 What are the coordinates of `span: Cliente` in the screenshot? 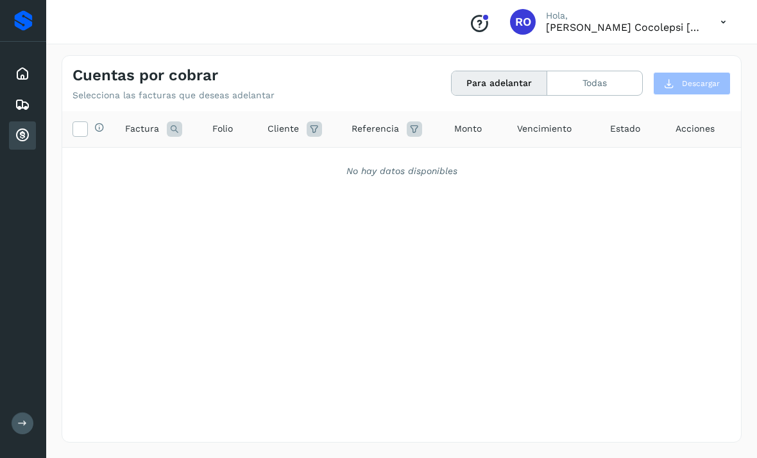 It's located at (283, 128).